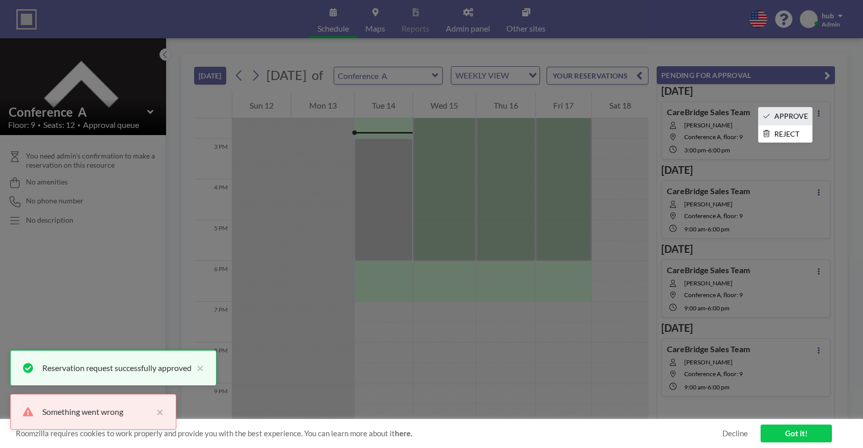 This screenshot has height=448, width=863. Describe the element at coordinates (369, 433) in the screenshot. I see `span: Roomzilla requires cookies to work properly and provide you with the best experience. You can lea...` at that location.